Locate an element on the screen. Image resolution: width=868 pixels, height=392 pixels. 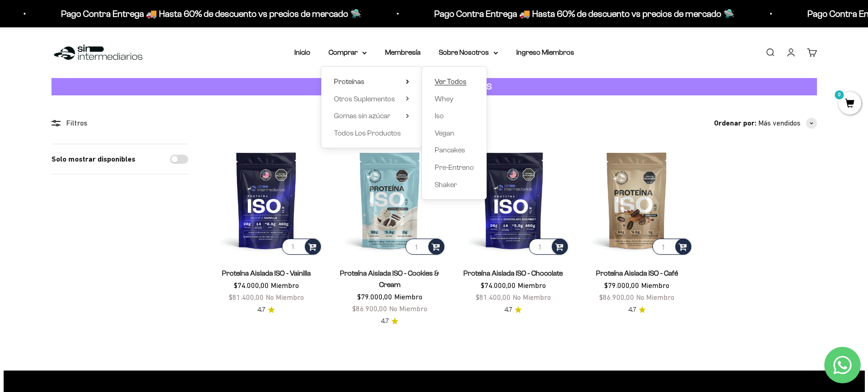
span: Gomas sin azúcar is located at coordinates (362, 115).